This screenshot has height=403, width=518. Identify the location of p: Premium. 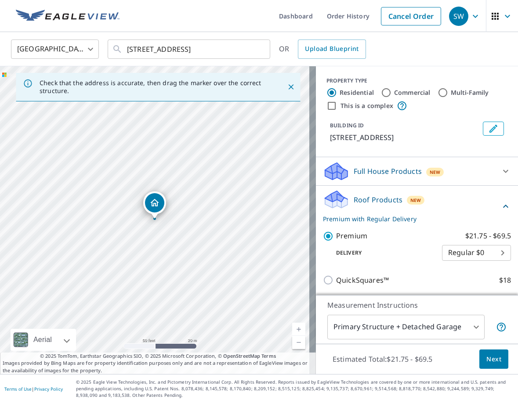
(352, 236).